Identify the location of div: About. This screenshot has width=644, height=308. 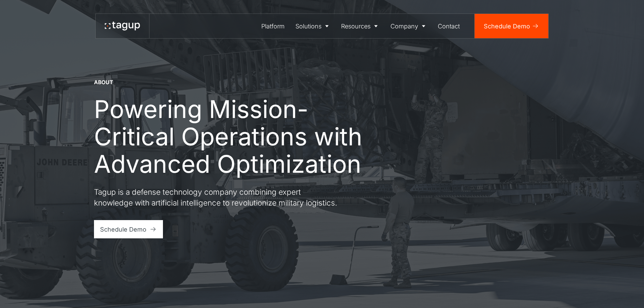
(103, 83).